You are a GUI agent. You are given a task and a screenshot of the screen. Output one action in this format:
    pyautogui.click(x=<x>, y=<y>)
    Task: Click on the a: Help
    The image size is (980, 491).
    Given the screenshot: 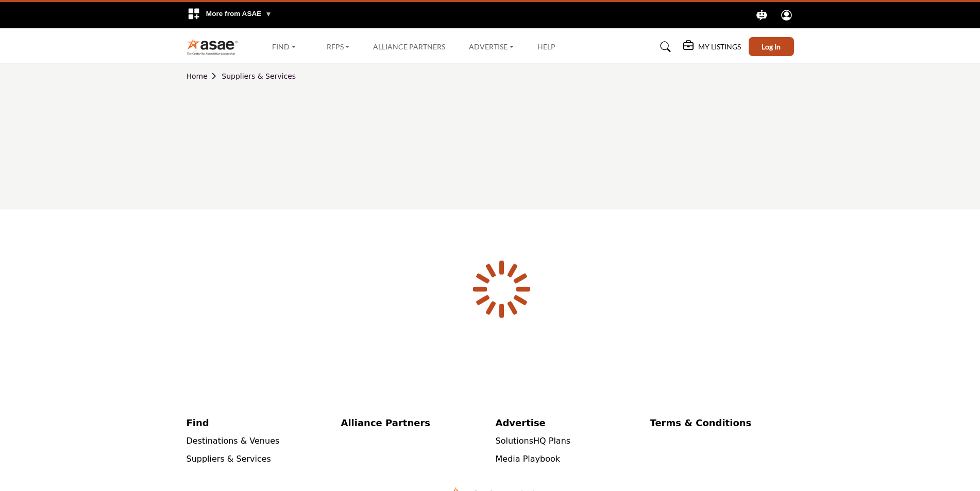 What is the action you would take?
    pyautogui.click(x=546, y=46)
    